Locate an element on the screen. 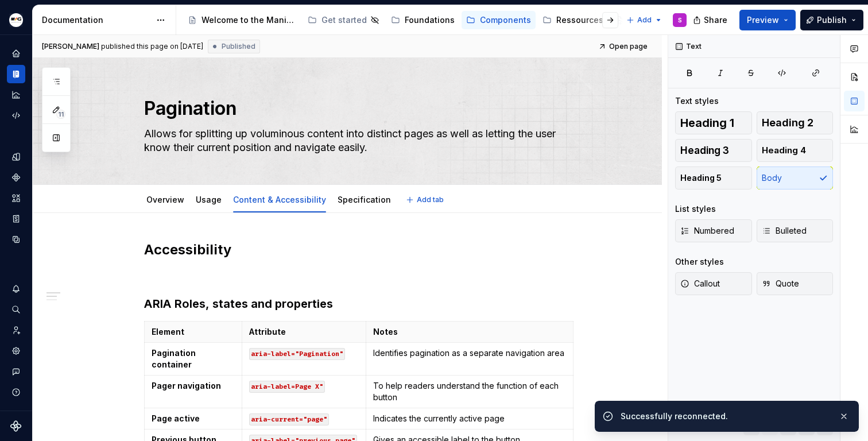 The width and height of the screenshot is (868, 441). code: aria-current="page" is located at coordinates (288, 419).